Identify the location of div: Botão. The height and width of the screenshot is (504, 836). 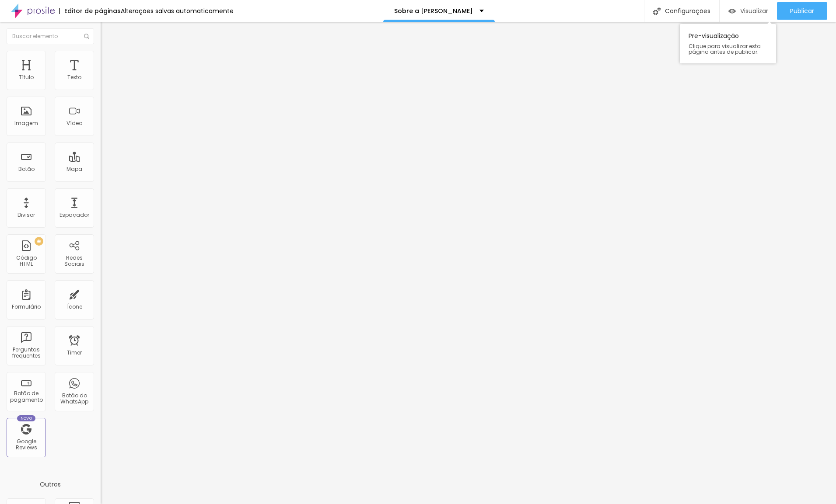
(26, 169).